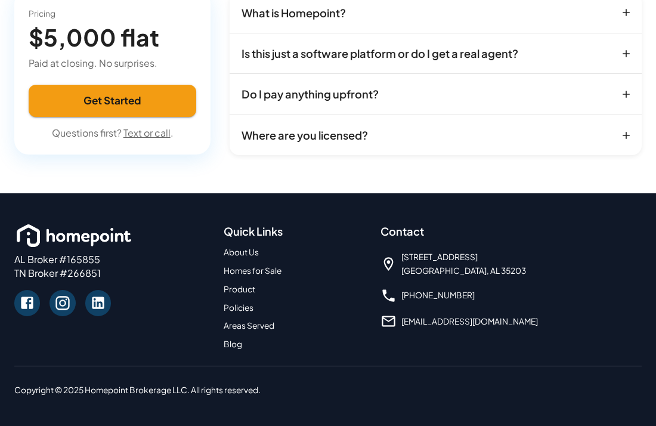  What do you see at coordinates (137, 389) in the screenshot?
I see `span: Copyright © 2025 Homepoint Brokerage LLC. All rights reserved.` at bounding box center [137, 389].